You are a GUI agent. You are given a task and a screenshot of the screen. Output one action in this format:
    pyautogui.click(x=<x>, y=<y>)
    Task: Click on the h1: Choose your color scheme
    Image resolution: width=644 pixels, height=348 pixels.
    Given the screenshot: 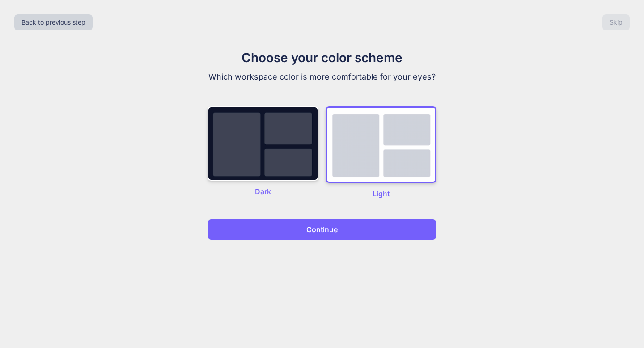 What is the action you would take?
    pyautogui.click(x=322, y=58)
    